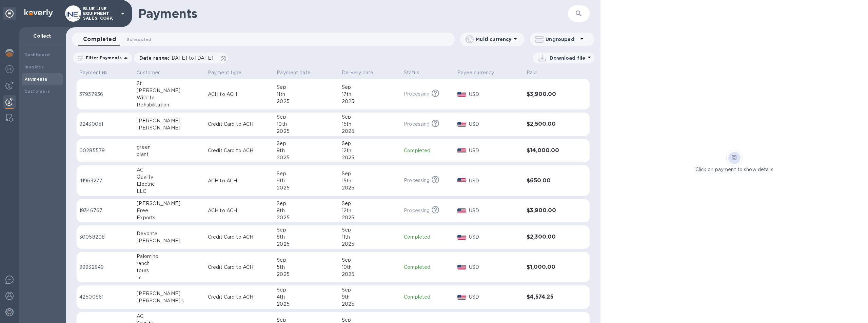 This screenshot has height=323, width=868. I want to click on span: Status, so click(415, 72).